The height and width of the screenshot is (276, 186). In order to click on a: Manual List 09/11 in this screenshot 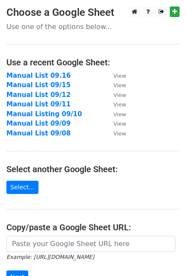, I will do `click(39, 104)`.